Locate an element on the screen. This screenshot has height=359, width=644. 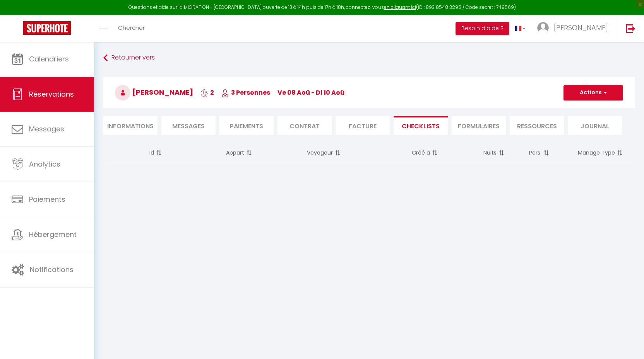
button: Actions is located at coordinates (593, 93).